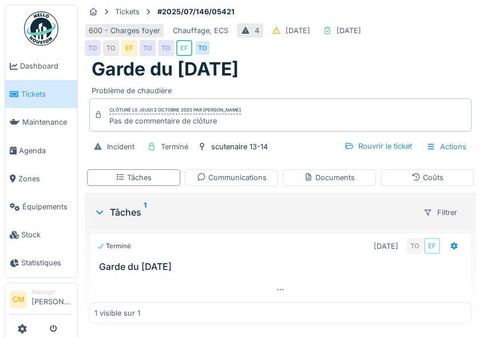 The height and width of the screenshot is (338, 483). Describe the element at coordinates (446, 146) in the screenshot. I see `div: Actions` at that location.